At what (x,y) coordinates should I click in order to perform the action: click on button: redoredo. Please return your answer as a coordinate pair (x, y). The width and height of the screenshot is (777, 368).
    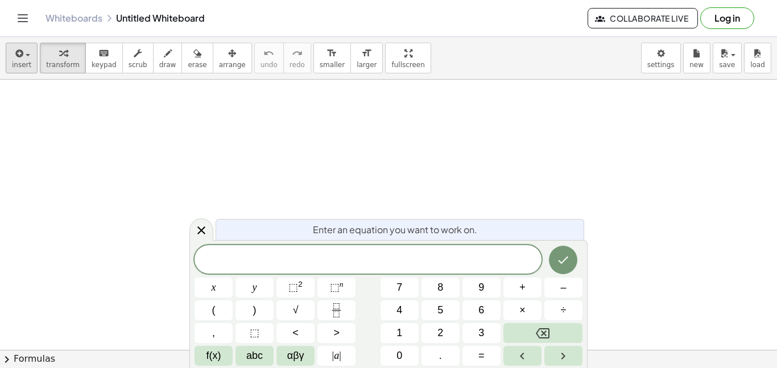
    Looking at the image, I should click on (297, 58).